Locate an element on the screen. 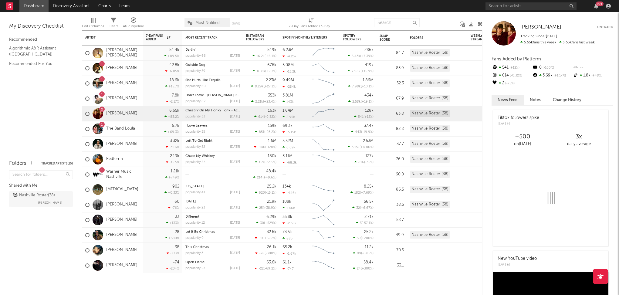  span: 3.15k is located at coordinates (356, 147).